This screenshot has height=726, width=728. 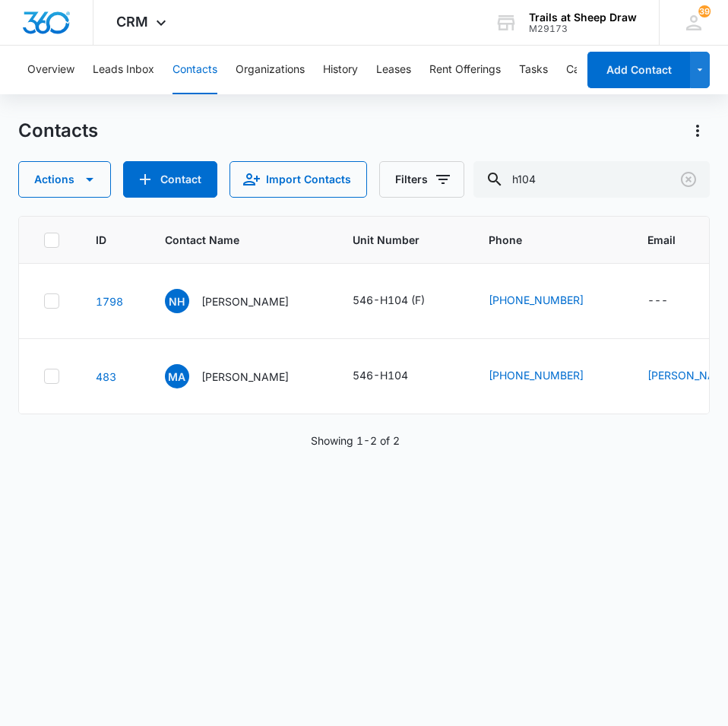 I want to click on button: Leases, so click(x=394, y=70).